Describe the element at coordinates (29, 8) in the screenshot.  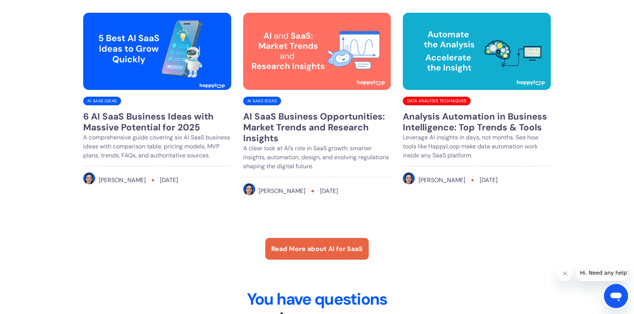
I see `span: Hi. Need any help?` at that location.